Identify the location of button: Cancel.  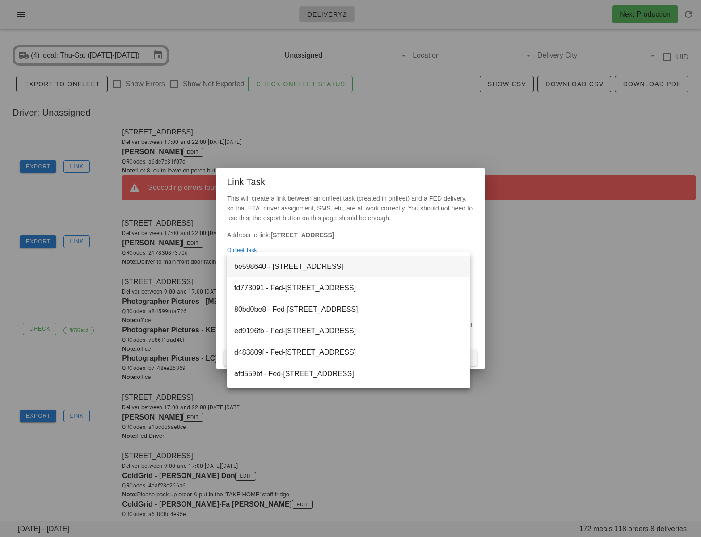
(242, 358).